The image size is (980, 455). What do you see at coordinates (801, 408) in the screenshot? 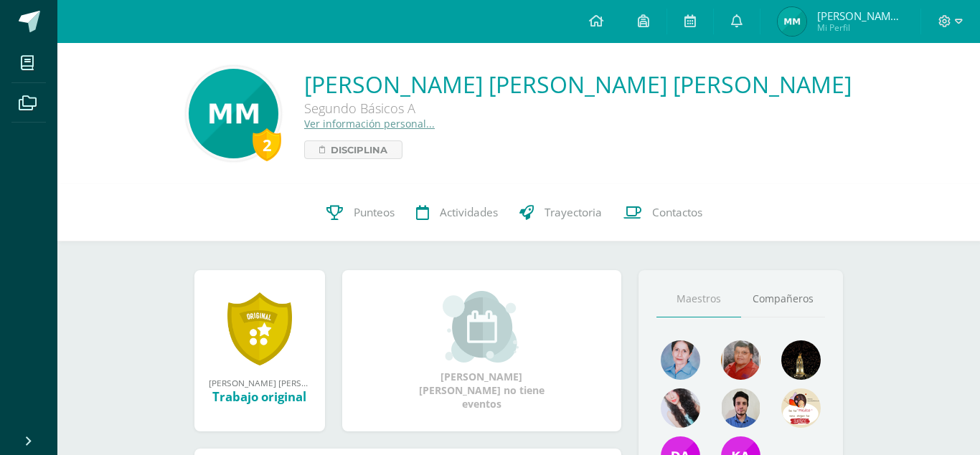
I see `img: 6abeb608590446332ac9ffeb3d35d2d4.png` at bounding box center [801, 408].